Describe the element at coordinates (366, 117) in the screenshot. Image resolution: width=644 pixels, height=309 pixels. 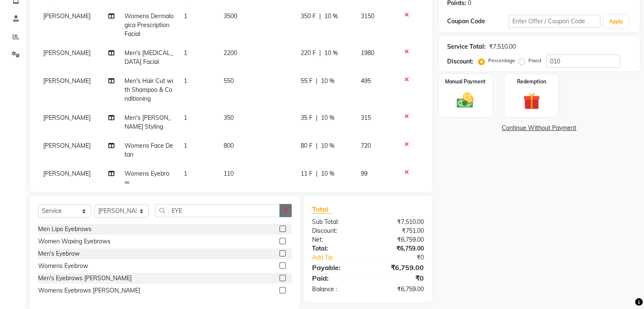
I see `span: 315` at that location.